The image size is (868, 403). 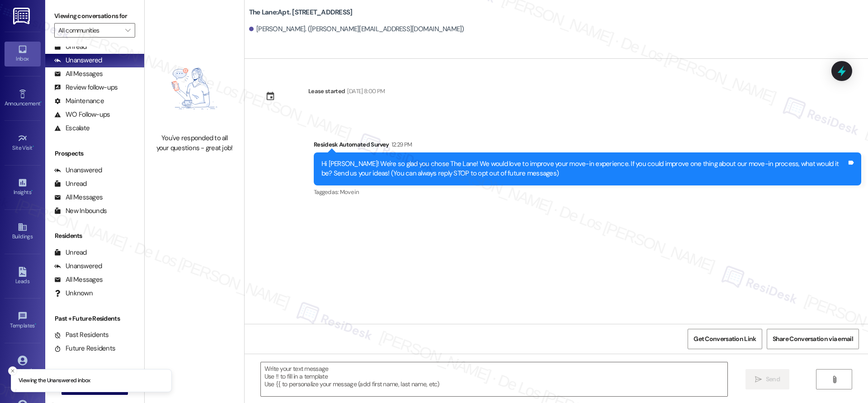 What do you see at coordinates (195, 143) in the screenshot?
I see `div: You've responded to all your questions - great job!` at bounding box center [195, 143].